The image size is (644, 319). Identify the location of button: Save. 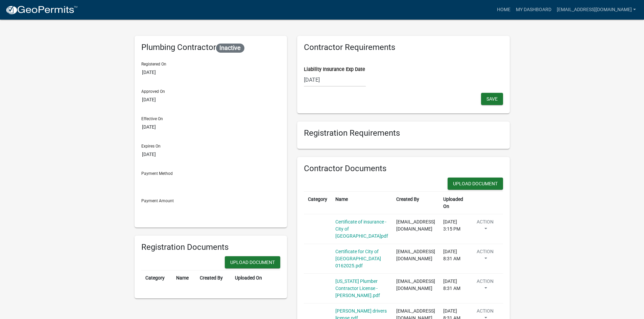
(492, 99).